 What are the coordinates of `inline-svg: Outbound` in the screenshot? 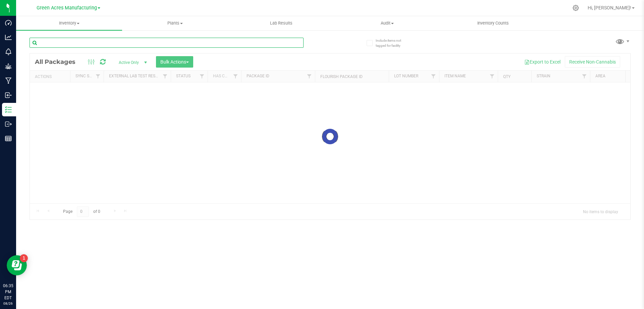 It's located at (8, 124).